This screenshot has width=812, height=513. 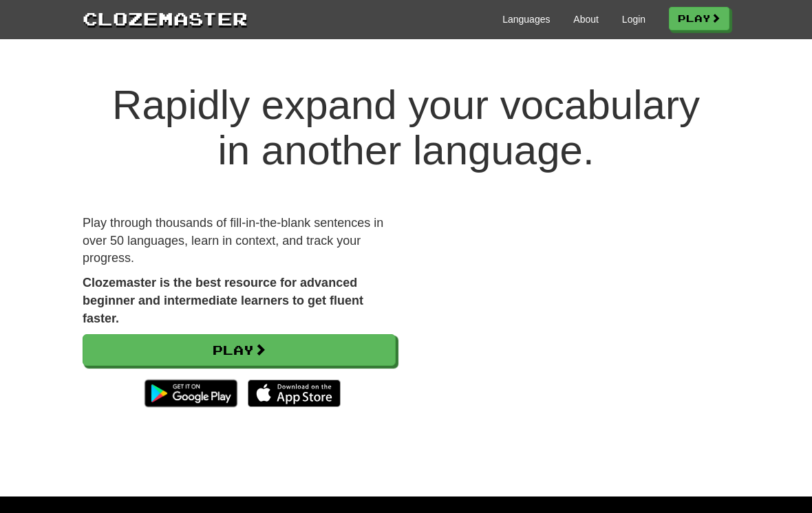 I want to click on p: Play through thousands of fill-in-the-blank sentences in over 50 languages, learn in context, and..., so click(x=239, y=241).